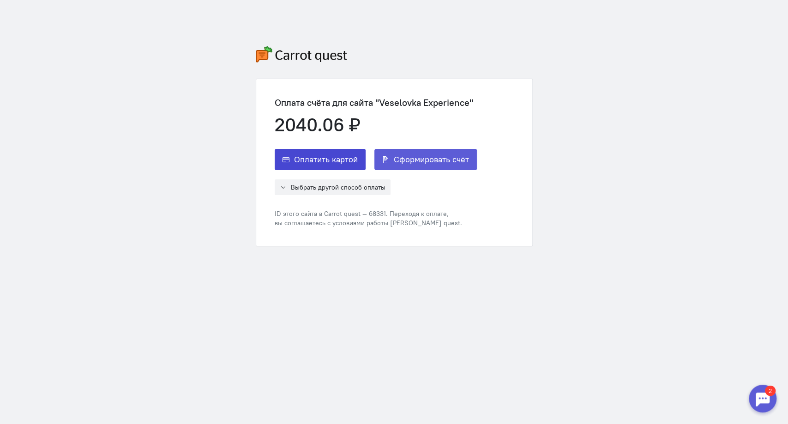 This screenshot has height=424, width=788. Describe the element at coordinates (426, 159) in the screenshot. I see `button: Сформировать счёт` at that location.